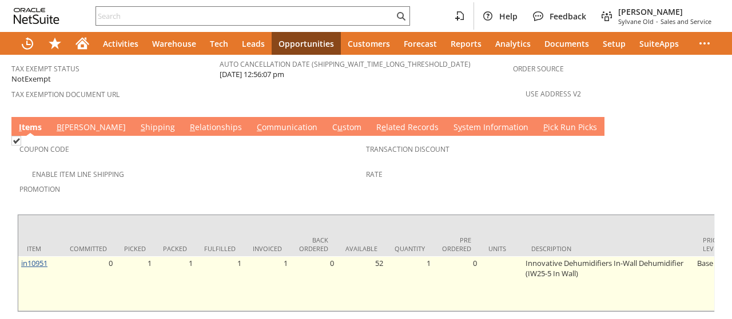  Describe the element at coordinates (608, 249) in the screenshot. I see `div: Description` at that location.